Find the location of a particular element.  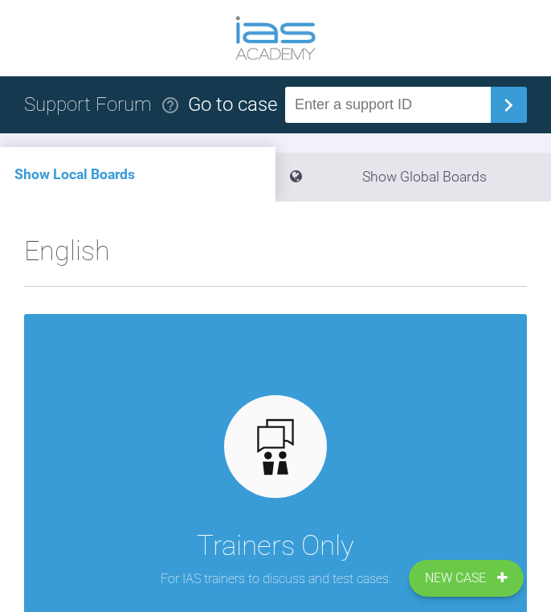

h1: Support Forum is located at coordinates (88, 104).